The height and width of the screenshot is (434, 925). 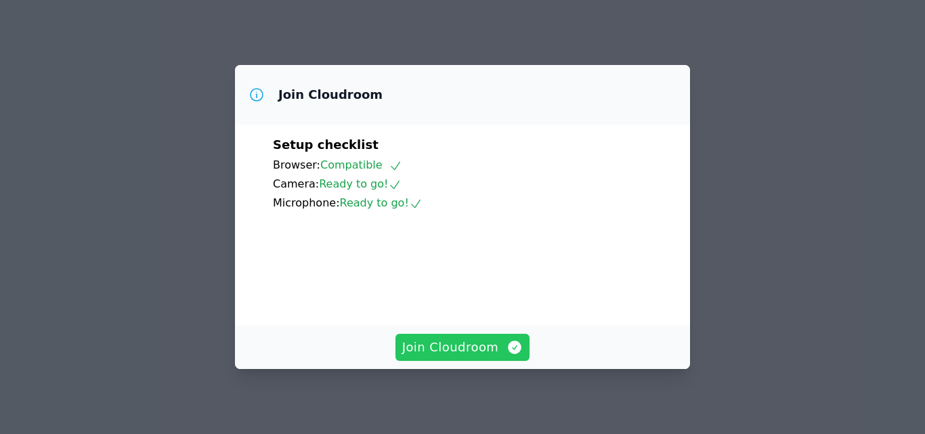 What do you see at coordinates (296, 183) in the screenshot?
I see `span: Camera:` at bounding box center [296, 183].